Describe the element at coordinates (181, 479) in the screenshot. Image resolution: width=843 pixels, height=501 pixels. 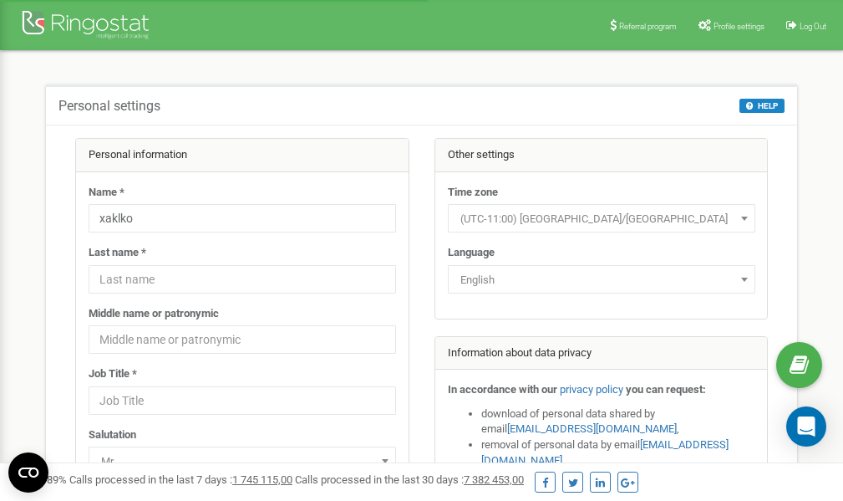
I see `span: Calls processed in the last 7 days :` at that location.